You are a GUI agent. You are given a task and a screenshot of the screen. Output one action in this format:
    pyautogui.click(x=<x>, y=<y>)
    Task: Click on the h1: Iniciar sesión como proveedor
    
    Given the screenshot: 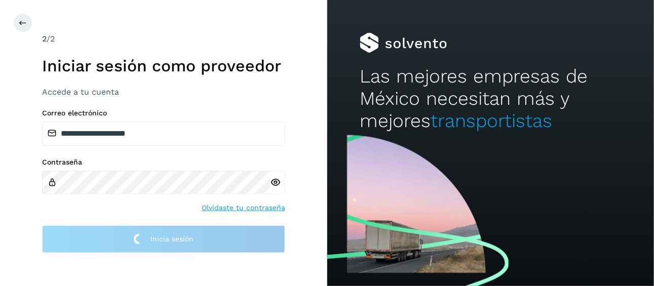 What is the action you would take?
    pyautogui.click(x=164, y=66)
    